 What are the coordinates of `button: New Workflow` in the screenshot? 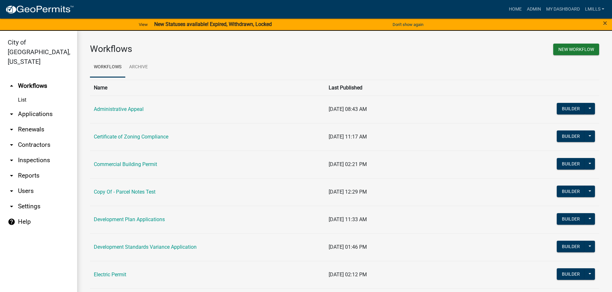 It's located at (576, 49).